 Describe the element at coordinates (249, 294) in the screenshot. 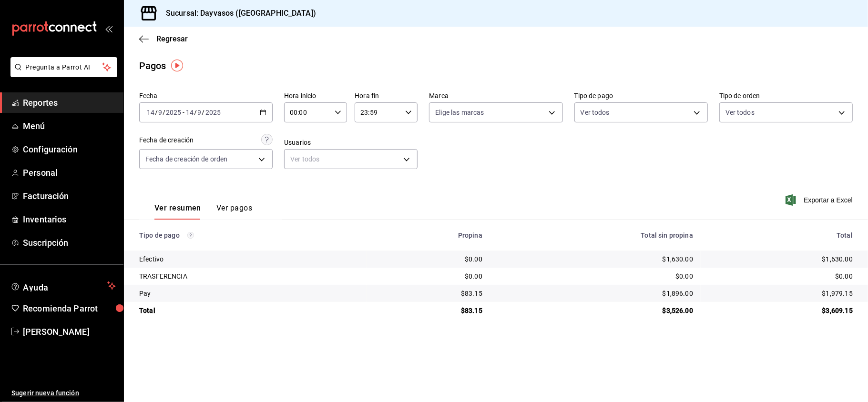

I see `div: Pay` at that location.